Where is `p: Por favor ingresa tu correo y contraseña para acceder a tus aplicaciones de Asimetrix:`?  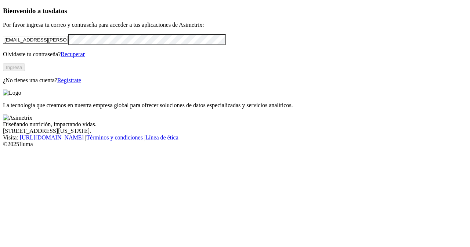
p: Por favor ingresa tu correo y contraseña para acceder a tus aplicaciones de Asimetrix: is located at coordinates (235, 25).